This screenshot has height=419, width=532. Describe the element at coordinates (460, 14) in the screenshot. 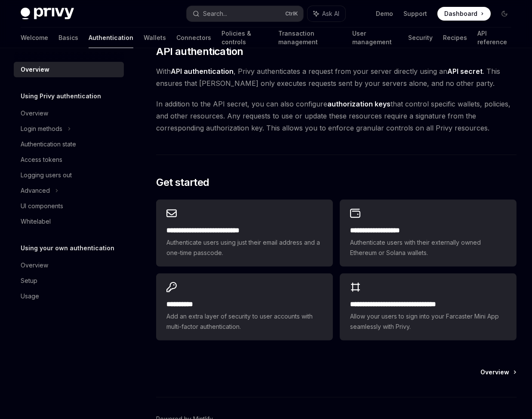

I see `span: Dashboard` at that location.